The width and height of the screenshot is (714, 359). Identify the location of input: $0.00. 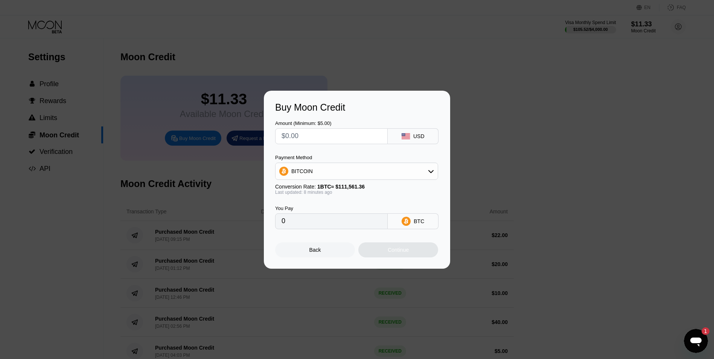
(331, 136).